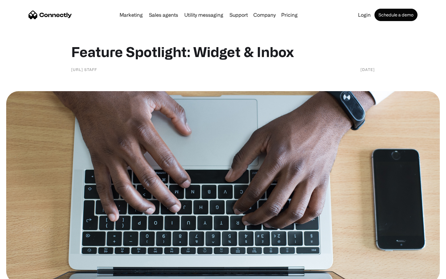 This screenshot has width=446, height=279. Describe the element at coordinates (25, 272) in the screenshot. I see `ul: Language list` at that location.